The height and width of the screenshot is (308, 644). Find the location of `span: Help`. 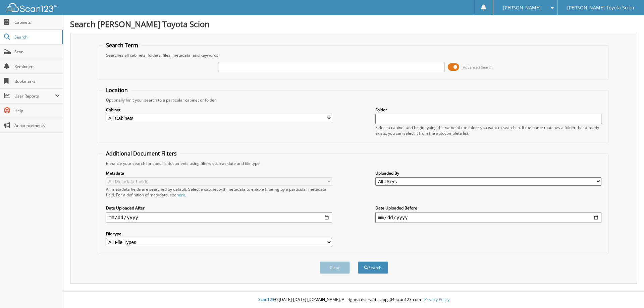

span: Help is located at coordinates (37, 110).